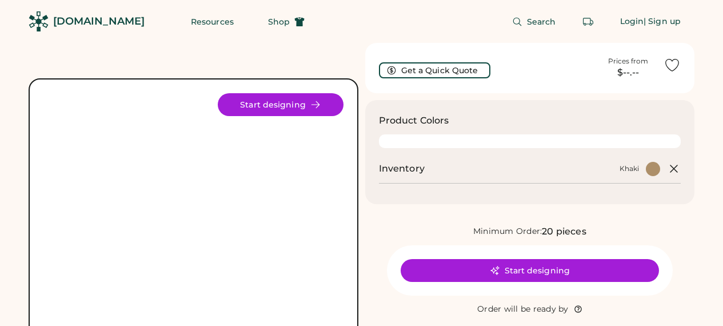  What do you see at coordinates (279, 22) in the screenshot?
I see `span: Shop` at bounding box center [279, 22].